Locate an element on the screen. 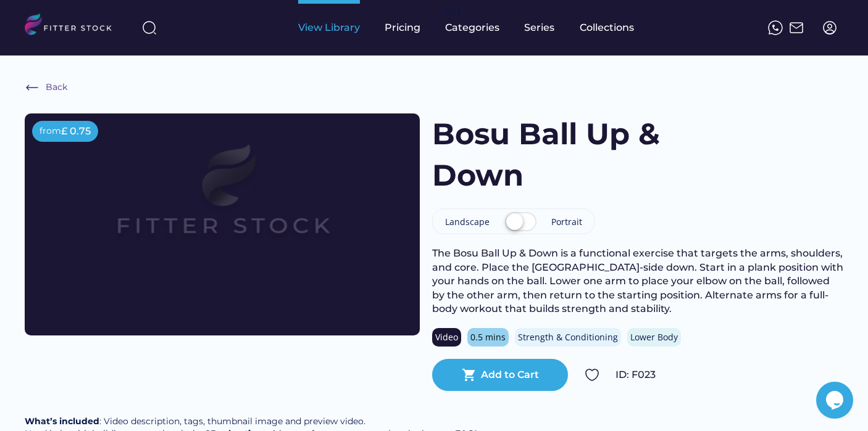 The height and width of the screenshot is (431, 868). strong: What’s included is located at coordinates (61, 422).